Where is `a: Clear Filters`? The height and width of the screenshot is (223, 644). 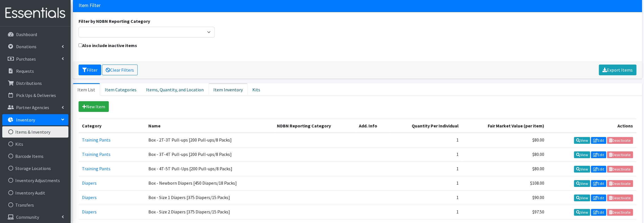
a: Clear Filters is located at coordinates (120, 70).